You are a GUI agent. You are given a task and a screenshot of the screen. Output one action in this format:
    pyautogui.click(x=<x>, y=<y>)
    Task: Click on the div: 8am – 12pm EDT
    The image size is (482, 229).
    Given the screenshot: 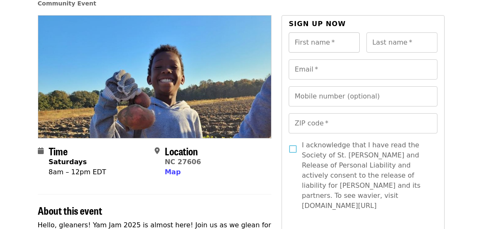 What is the action you would take?
    pyautogui.click(x=77, y=172)
    